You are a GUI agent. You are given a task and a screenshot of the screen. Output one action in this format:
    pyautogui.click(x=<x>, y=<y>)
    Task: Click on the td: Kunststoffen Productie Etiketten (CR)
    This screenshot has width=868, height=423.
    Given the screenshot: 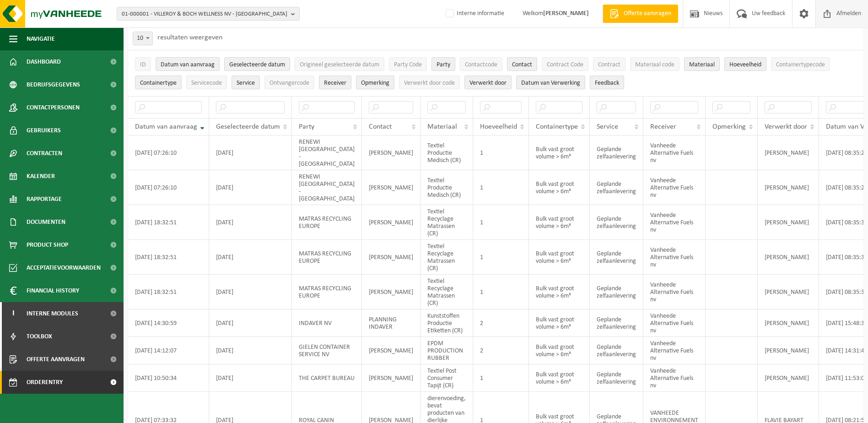 What is the action you would take?
    pyautogui.click(x=447, y=323)
    